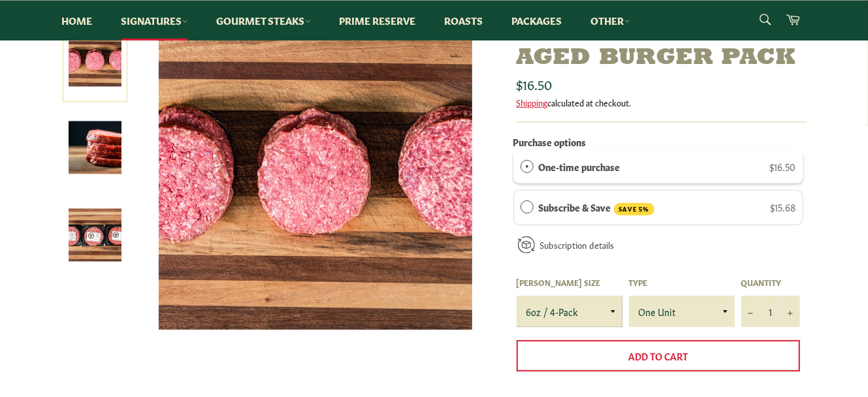 This screenshot has height=397, width=868. What do you see at coordinates (577, 245) in the screenshot?
I see `a: Subscription details` at bounding box center [577, 245].